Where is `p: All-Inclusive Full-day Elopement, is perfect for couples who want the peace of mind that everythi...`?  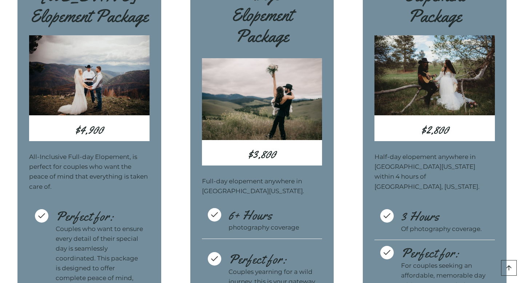 p: All-Inclusive Full-day Elopement, is perfect for couples who want the peace of mind that everythi... is located at coordinates (89, 172).